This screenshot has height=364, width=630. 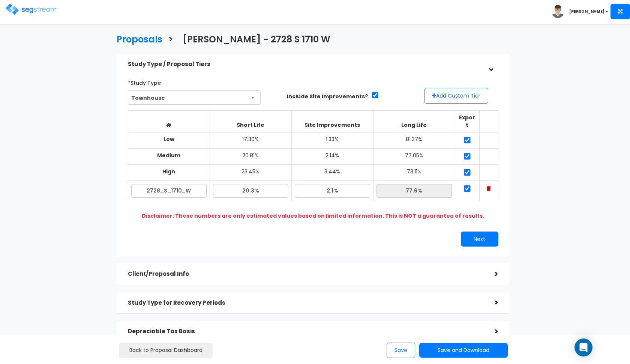 I want to click on th: Long Life, so click(x=414, y=122).